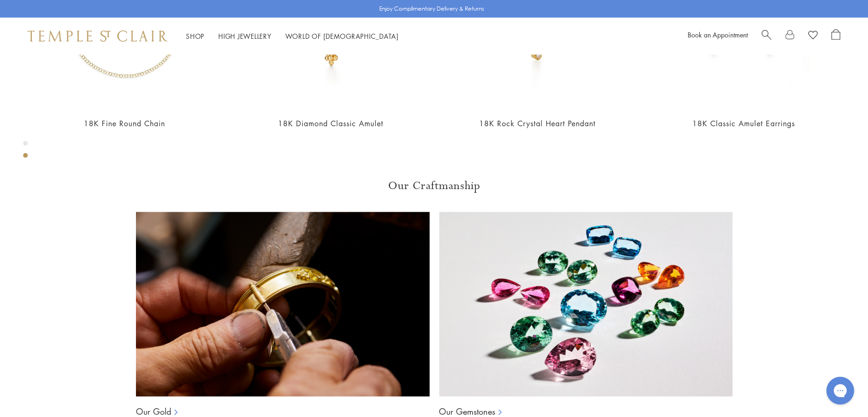  Describe the element at coordinates (97, 36) in the screenshot. I see `img: Temple St. Clair` at that location.